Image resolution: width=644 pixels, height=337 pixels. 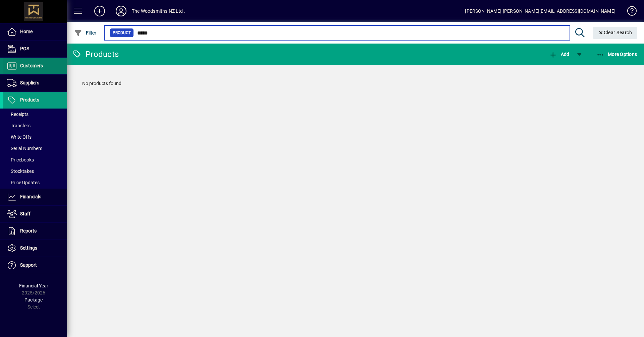 What do you see at coordinates (615, 33) in the screenshot?
I see `span: Clear Search` at bounding box center [615, 33].